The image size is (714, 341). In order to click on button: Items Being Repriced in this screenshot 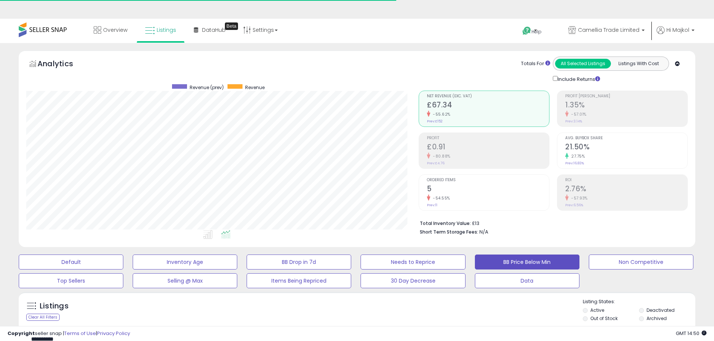, I will do `click(299, 281)`.